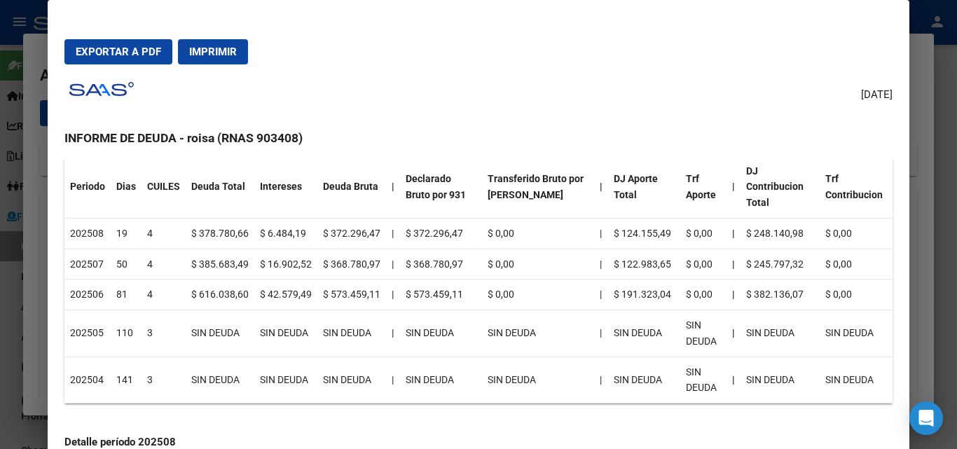 Image resolution: width=957 pixels, height=449 pixels. I want to click on th: Periodo, so click(88, 187).